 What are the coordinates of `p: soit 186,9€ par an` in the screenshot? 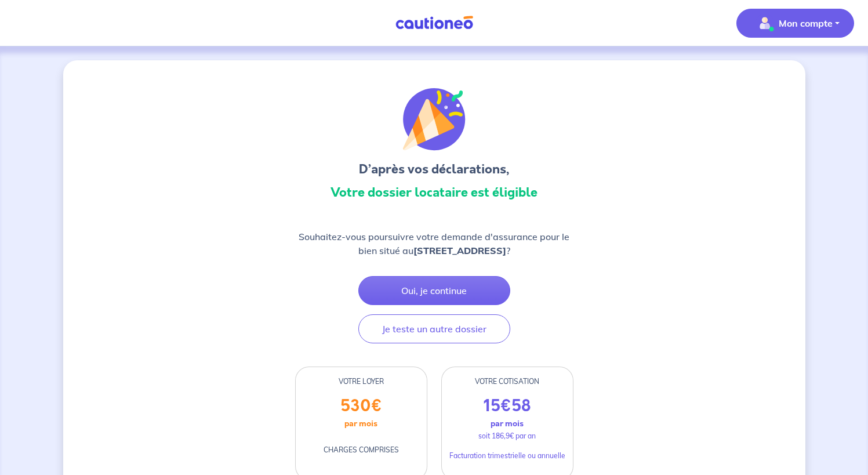 It's located at (507, 436).